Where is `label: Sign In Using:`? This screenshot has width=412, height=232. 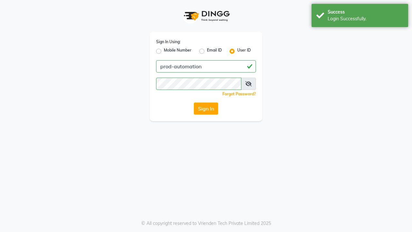 label: Sign In Using: is located at coordinates (168, 42).